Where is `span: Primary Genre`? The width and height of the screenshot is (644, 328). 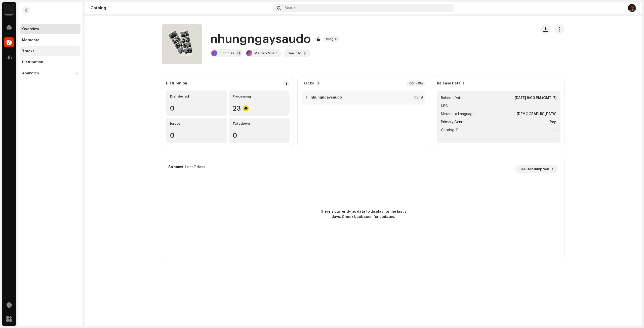
span: Primary Genre is located at coordinates (452, 122).